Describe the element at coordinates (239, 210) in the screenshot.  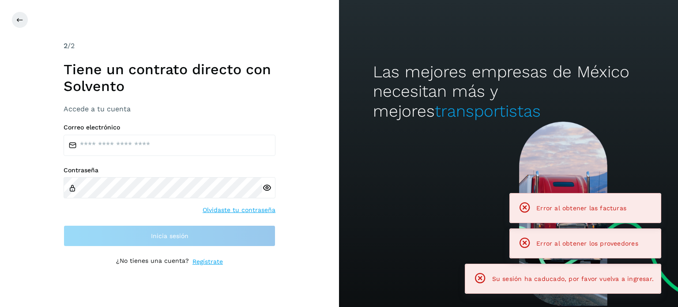
I see `a: Olvidaste tu contraseña` at that location.